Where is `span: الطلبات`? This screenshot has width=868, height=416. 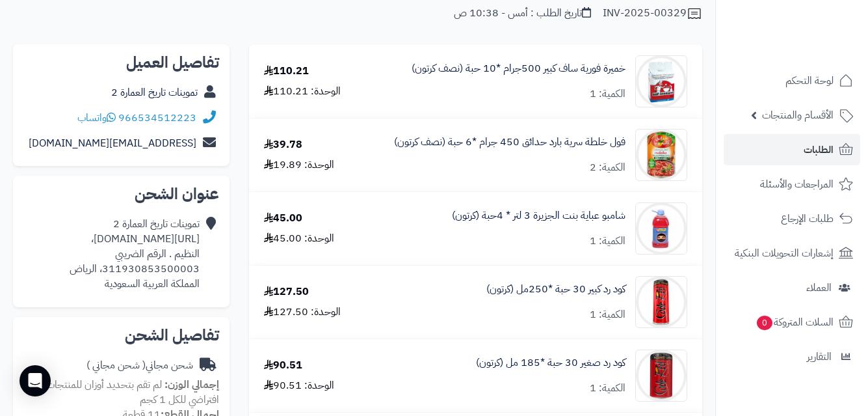 span: الطلبات is located at coordinates (818, 150).